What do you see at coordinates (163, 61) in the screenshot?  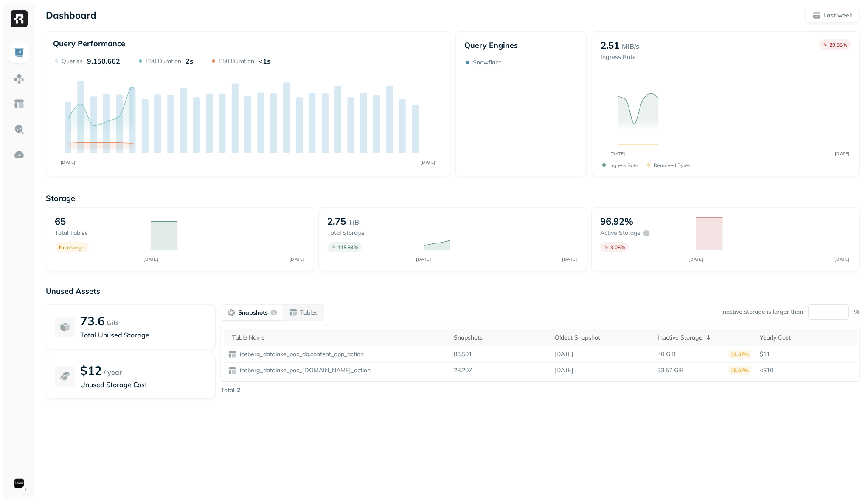 I see `p: P90 Duration` at bounding box center [163, 61].